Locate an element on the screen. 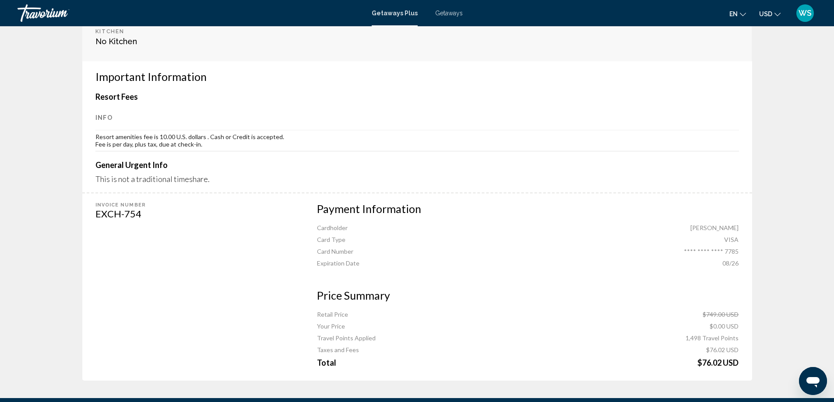 The width and height of the screenshot is (834, 402). span: 08/26 is located at coordinates (731, 263).